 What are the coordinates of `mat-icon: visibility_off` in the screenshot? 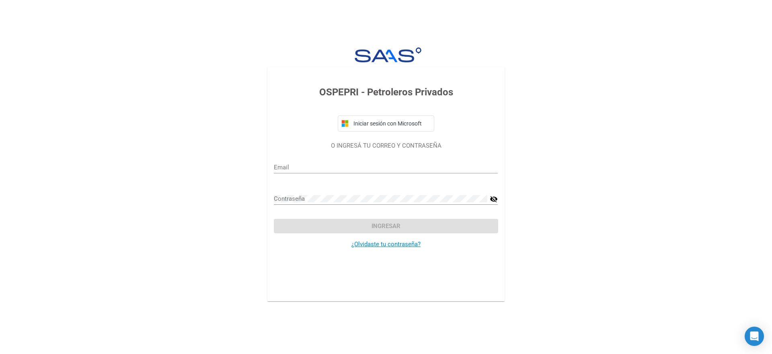 It's located at (494, 199).